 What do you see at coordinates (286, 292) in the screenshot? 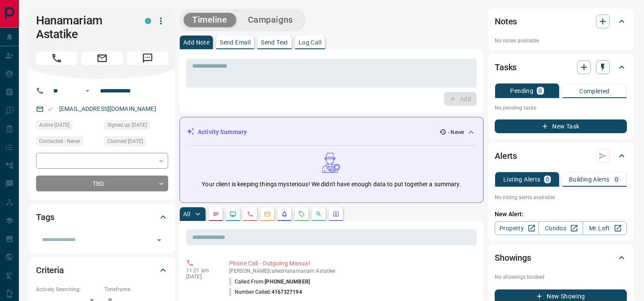
I see `span: 4167327194` at bounding box center [286, 292].